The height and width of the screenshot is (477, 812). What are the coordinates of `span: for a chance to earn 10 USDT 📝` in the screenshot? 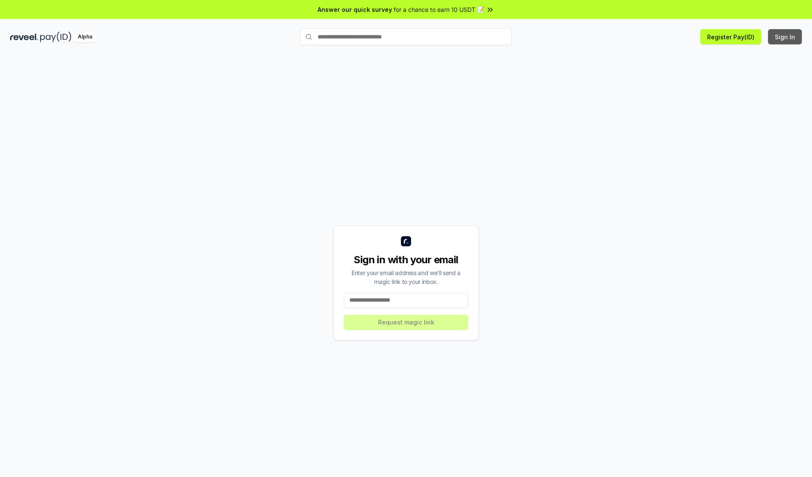 It's located at (439, 9).